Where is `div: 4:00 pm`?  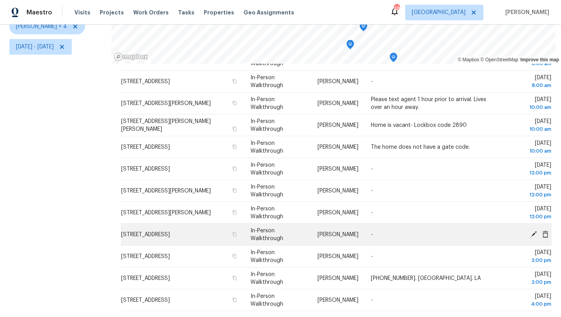
div: 4:00 pm is located at coordinates (526, 304).